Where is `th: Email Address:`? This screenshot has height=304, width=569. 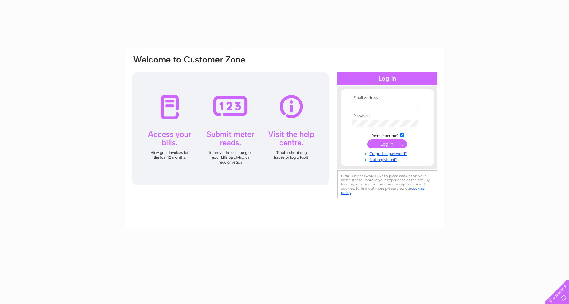 th: Email Address: is located at coordinates (387, 98).